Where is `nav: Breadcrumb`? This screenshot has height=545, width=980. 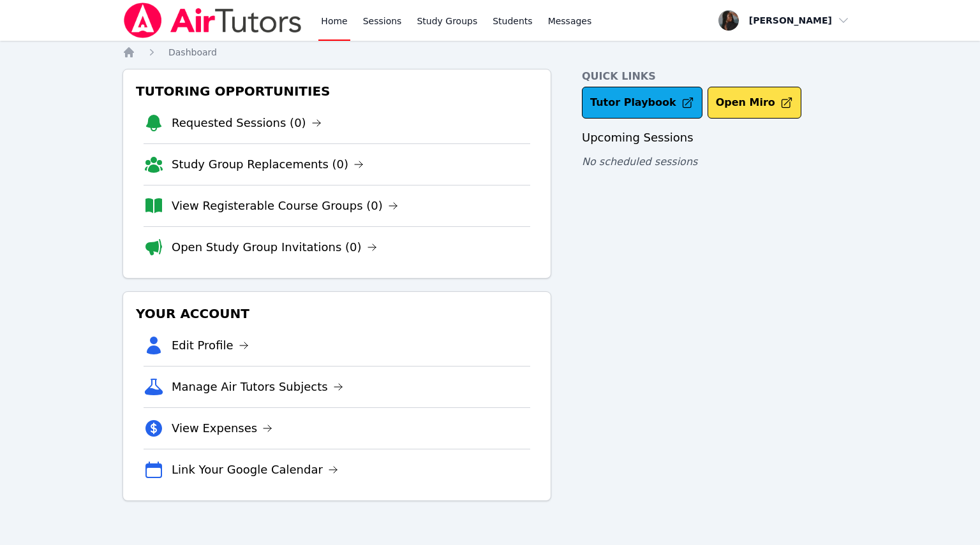
nav: Breadcrumb is located at coordinates (490, 52).